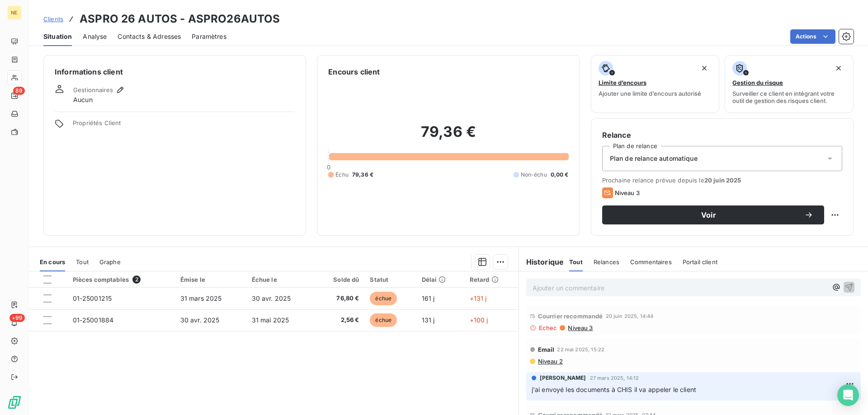 This screenshot has width=868, height=415. What do you see at coordinates (448, 137) in the screenshot?
I see `h2: 79,36 €` at bounding box center [448, 137].